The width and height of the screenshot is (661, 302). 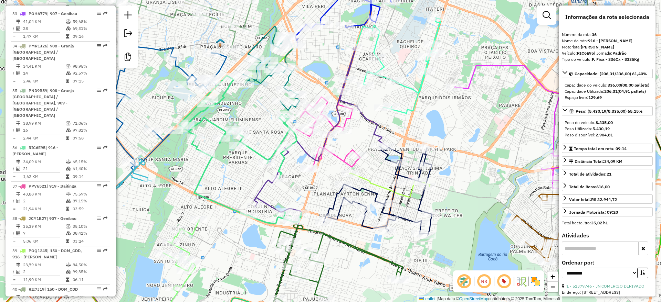 I want to click on td: 65,15%, so click(x=89, y=162).